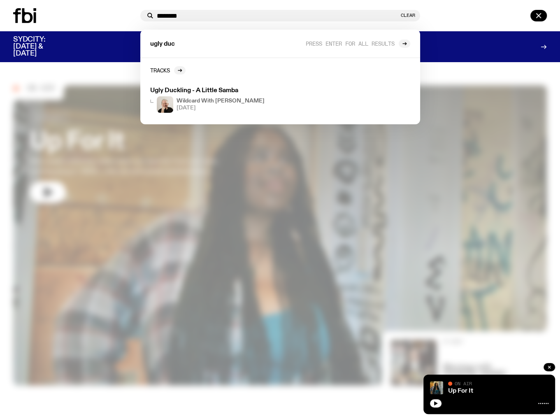 The image size is (560, 419). Describe the element at coordinates (460, 391) in the screenshot. I see `a: Up For It` at that location.